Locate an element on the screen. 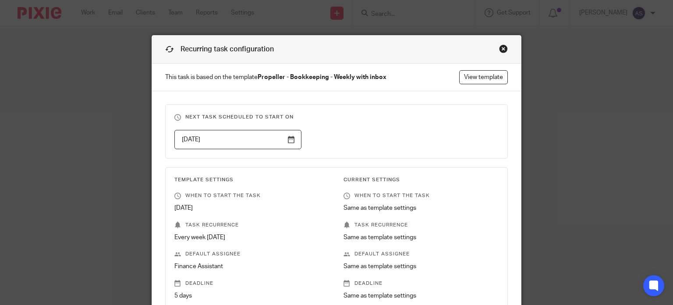 This screenshot has height=305, width=673. h3: Current Settings is located at coordinates (421, 180).